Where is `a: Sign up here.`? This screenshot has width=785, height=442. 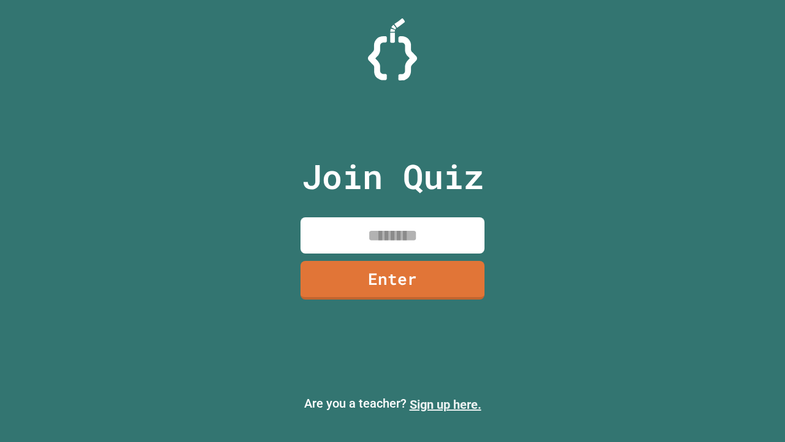
a: Sign up here. is located at coordinates (445, 404).